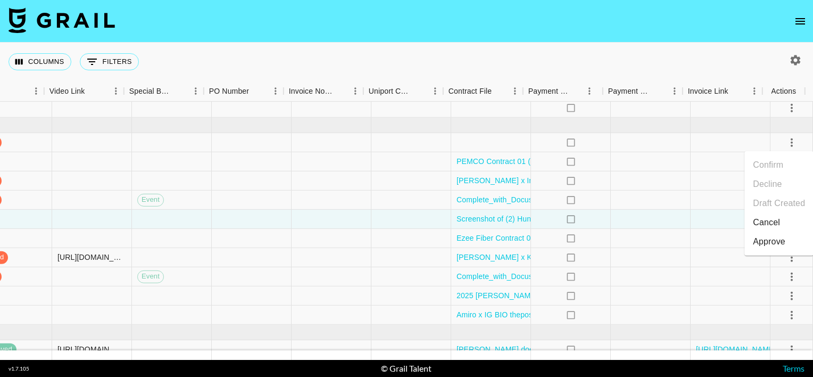 The width and height of the screenshot is (813, 377). Describe the element at coordinates (91, 349) in the screenshot. I see `div: https://www.instagram.com/p/DOLfdT2Eh0I/` at that location.